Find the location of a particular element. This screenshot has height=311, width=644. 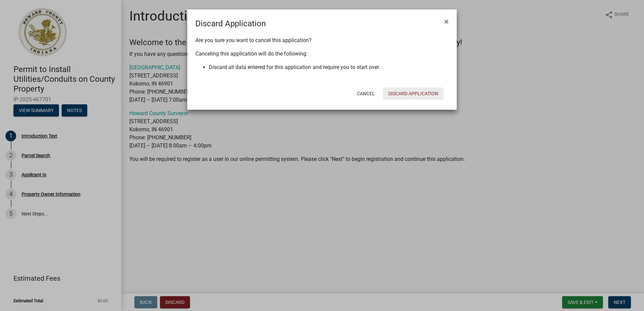

button: Cancel is located at coordinates (366, 93).